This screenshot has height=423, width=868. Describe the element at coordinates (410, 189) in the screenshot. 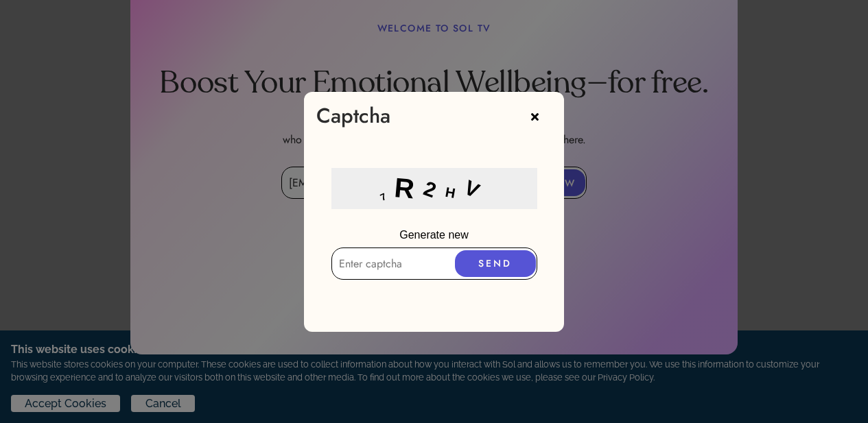

I see `div: R` at that location.